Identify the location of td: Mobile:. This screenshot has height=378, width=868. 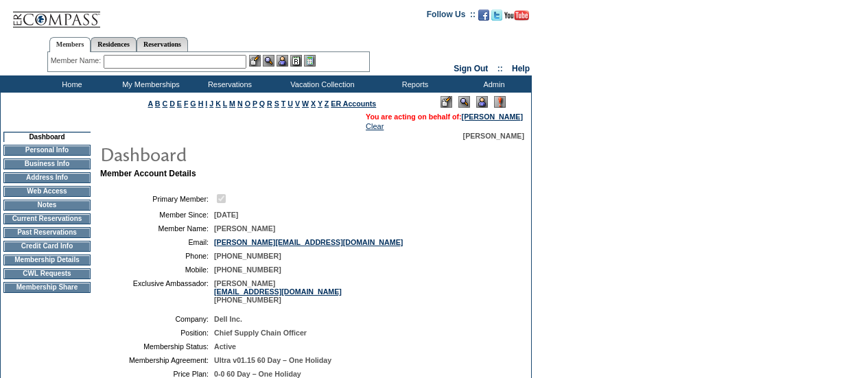
(157, 270).